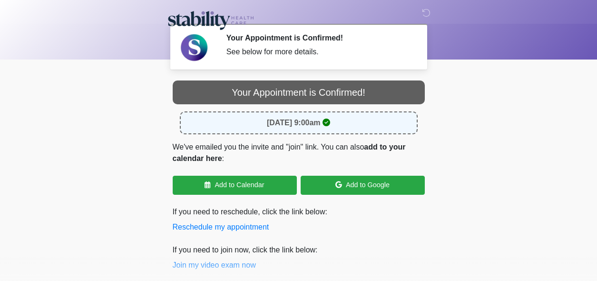 This screenshot has width=597, height=281. What do you see at coordinates (362, 185) in the screenshot?
I see `a: Add to Google` at bounding box center [362, 185].